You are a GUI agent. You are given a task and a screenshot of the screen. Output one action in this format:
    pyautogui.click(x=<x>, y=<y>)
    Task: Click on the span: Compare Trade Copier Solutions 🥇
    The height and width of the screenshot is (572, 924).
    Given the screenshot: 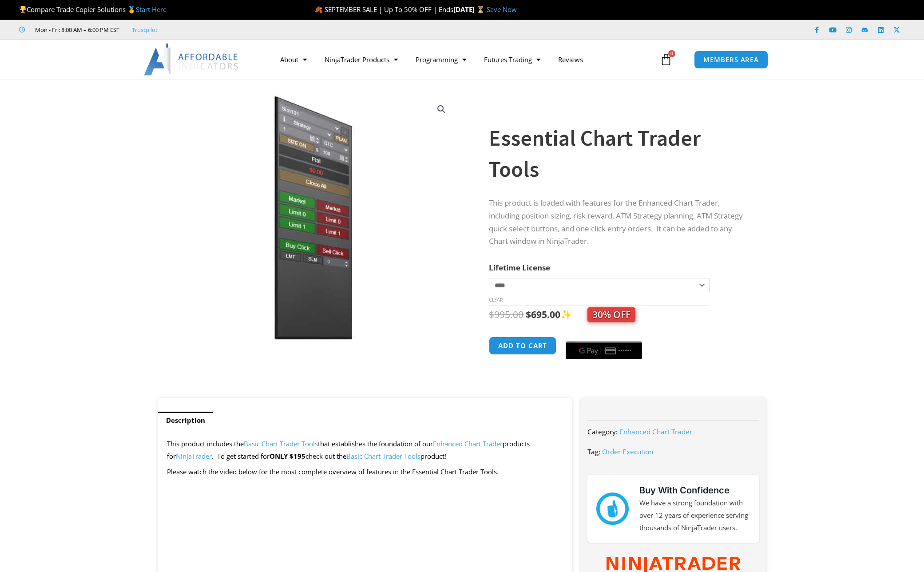 What is the action you would take?
    pyautogui.click(x=93, y=9)
    